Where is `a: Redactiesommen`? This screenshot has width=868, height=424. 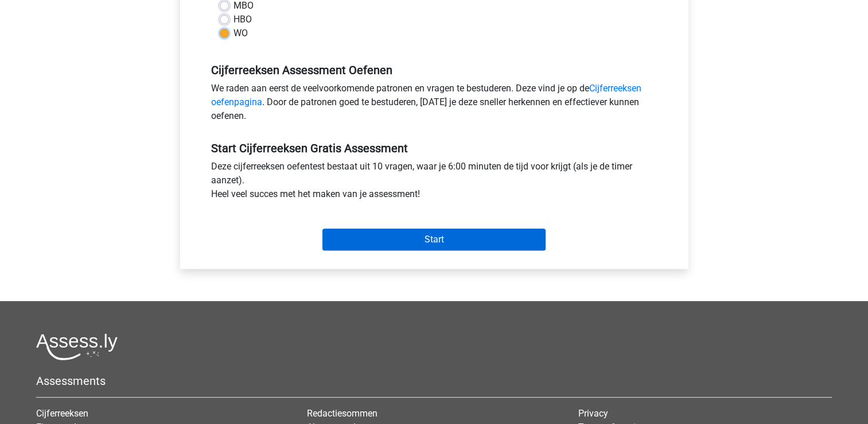 a: Redactiesommen is located at coordinates (342, 413).